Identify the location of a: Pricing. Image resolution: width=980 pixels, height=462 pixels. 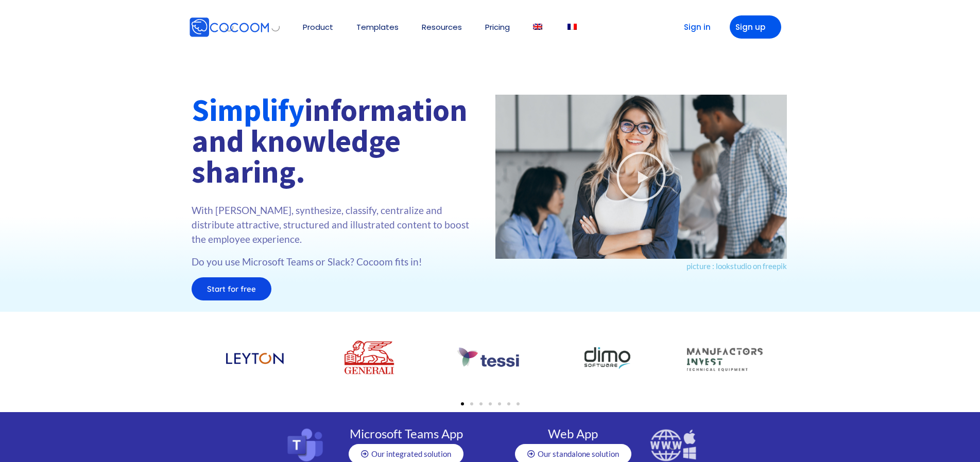
(497, 27).